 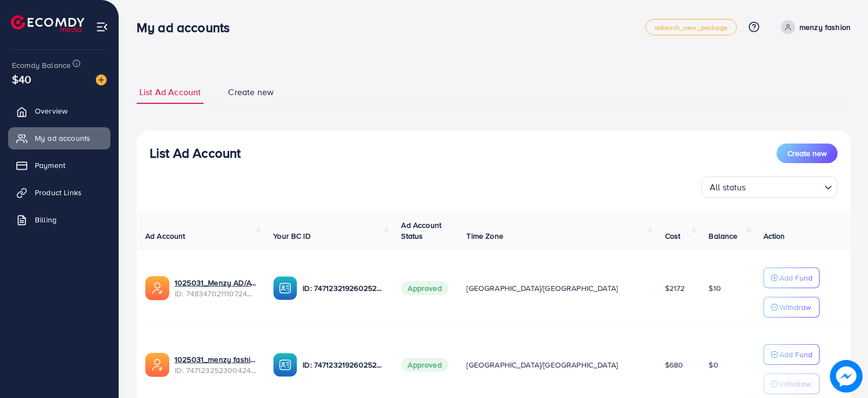 I want to click on a: My ad accounts, so click(x=60, y=138).